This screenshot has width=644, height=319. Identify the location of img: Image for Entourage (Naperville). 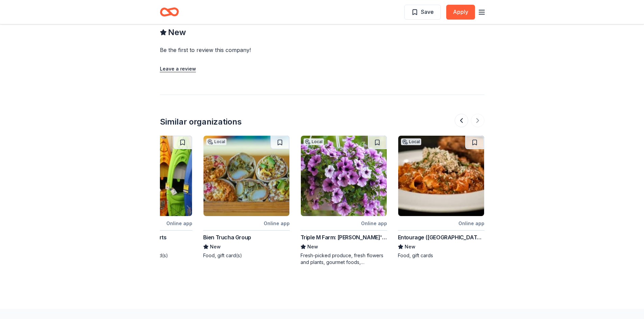
(441, 176).